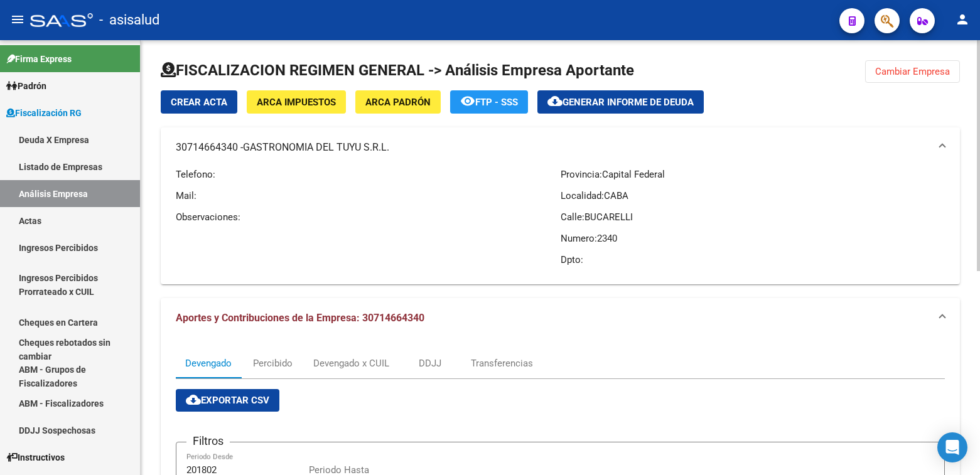 This screenshot has height=475, width=980. I want to click on p: Mail:, so click(368, 196).